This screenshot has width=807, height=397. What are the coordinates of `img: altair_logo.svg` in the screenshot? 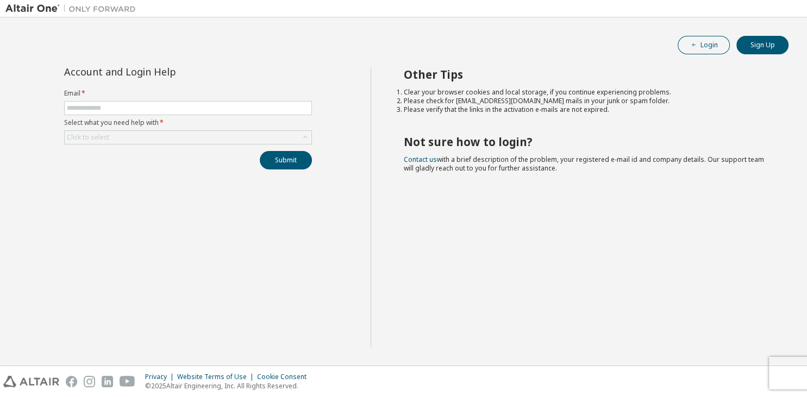 It's located at (31, 381).